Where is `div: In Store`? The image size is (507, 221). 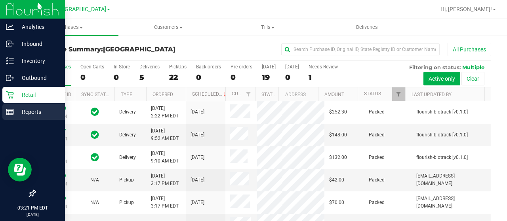 div: In Store is located at coordinates (122, 67).